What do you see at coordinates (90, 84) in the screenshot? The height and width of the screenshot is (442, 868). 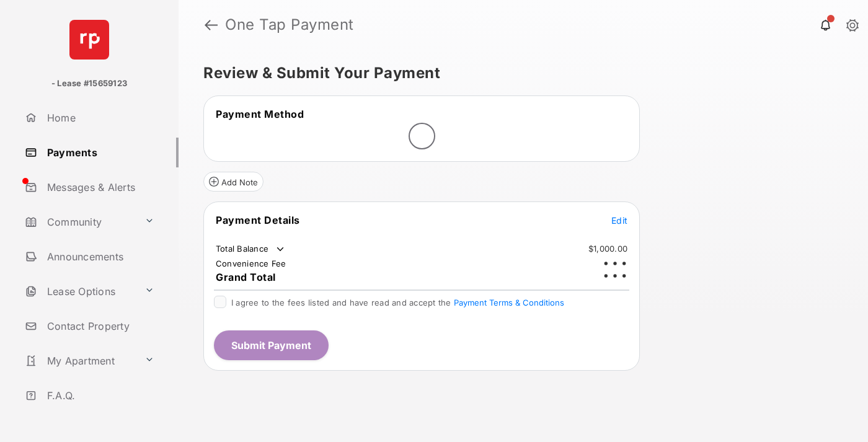 I see `p: - Lease #15659123` at bounding box center [90, 84].